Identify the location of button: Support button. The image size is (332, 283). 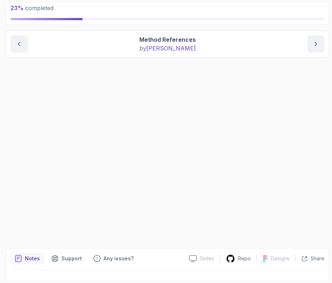
(67, 258).